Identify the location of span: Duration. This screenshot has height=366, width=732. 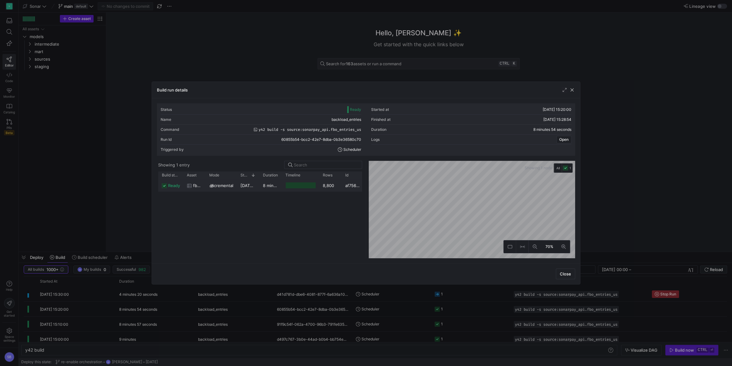
(270, 175).